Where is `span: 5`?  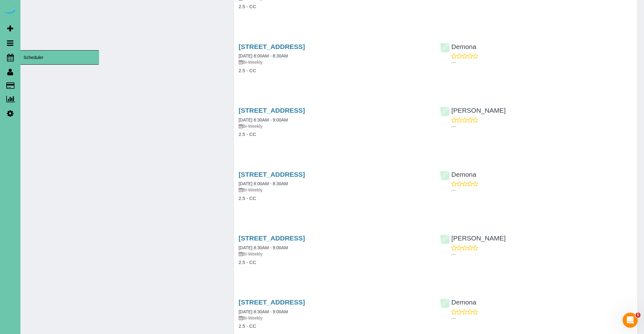
span: 5 is located at coordinates (637, 316).